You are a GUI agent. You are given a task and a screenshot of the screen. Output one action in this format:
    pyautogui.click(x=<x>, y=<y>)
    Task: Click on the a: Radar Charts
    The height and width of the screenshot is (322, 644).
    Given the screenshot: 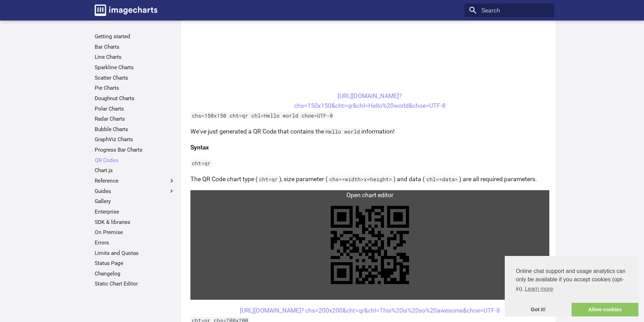 What is the action you would take?
    pyautogui.click(x=135, y=119)
    